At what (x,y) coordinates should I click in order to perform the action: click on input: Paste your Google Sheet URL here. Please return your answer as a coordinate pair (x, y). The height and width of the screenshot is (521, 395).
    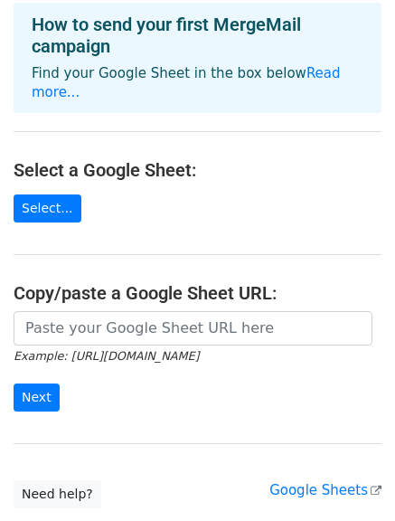
    Looking at the image, I should click on (193, 328).